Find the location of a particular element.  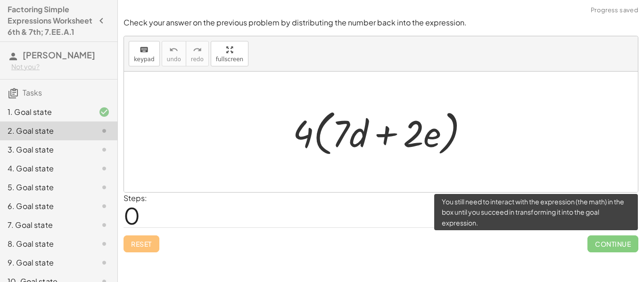

i: undo is located at coordinates (174, 50).